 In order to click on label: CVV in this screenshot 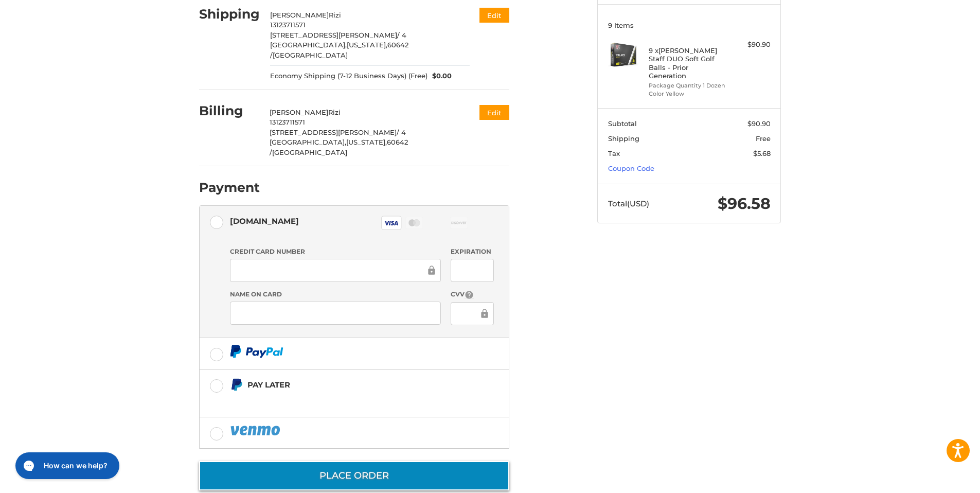, I will do `click(472, 295)`.